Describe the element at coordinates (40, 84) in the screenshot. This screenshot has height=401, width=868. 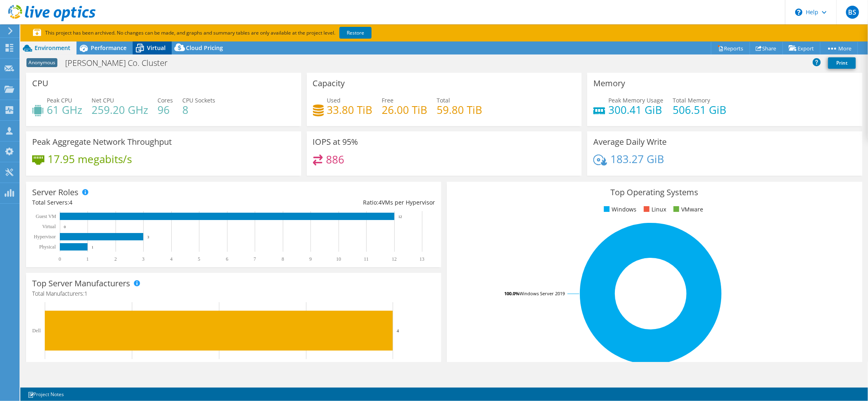
I see `h3: CPU` at that location.